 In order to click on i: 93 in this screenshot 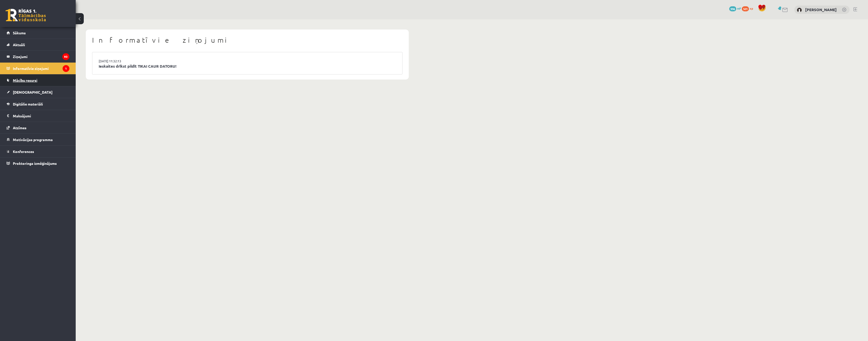, I will do `click(66, 57)`.